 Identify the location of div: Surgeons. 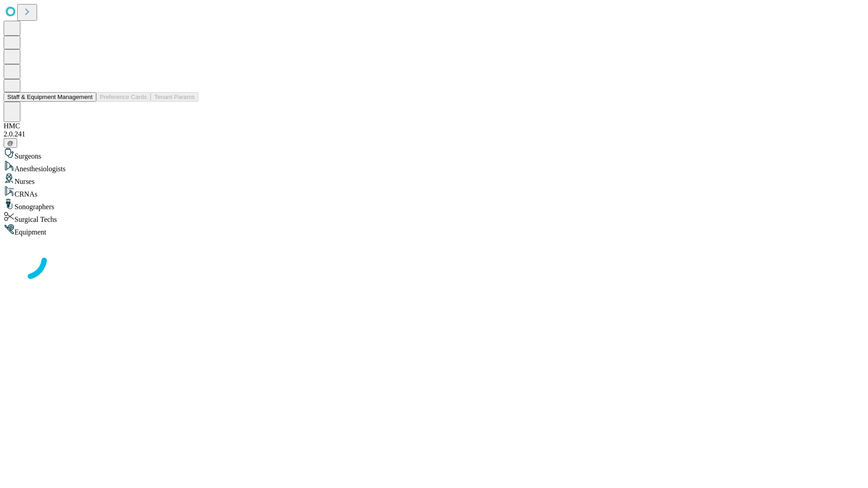
(434, 154).